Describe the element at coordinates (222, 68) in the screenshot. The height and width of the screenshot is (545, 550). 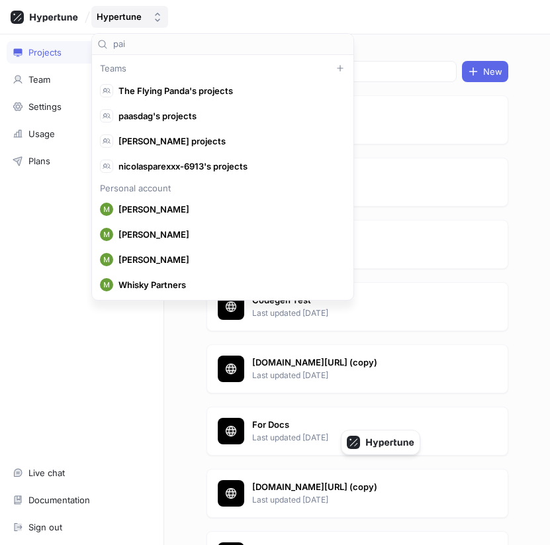
I see `div: Teams` at that location.